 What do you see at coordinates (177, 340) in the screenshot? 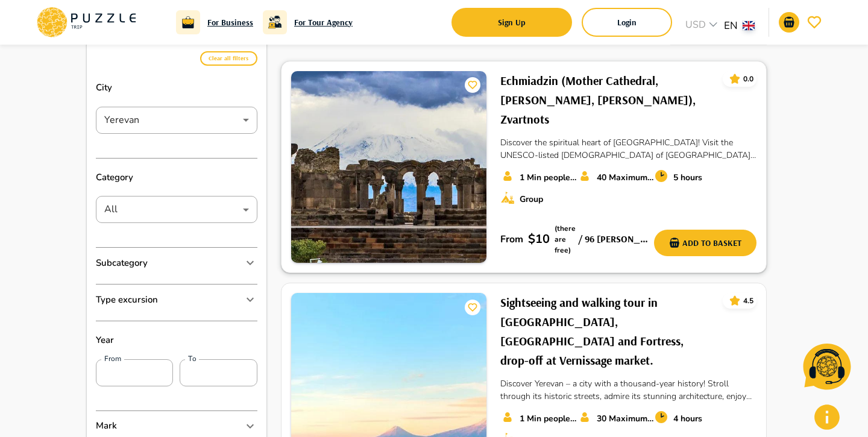
I see `p: Year` at bounding box center [177, 340].